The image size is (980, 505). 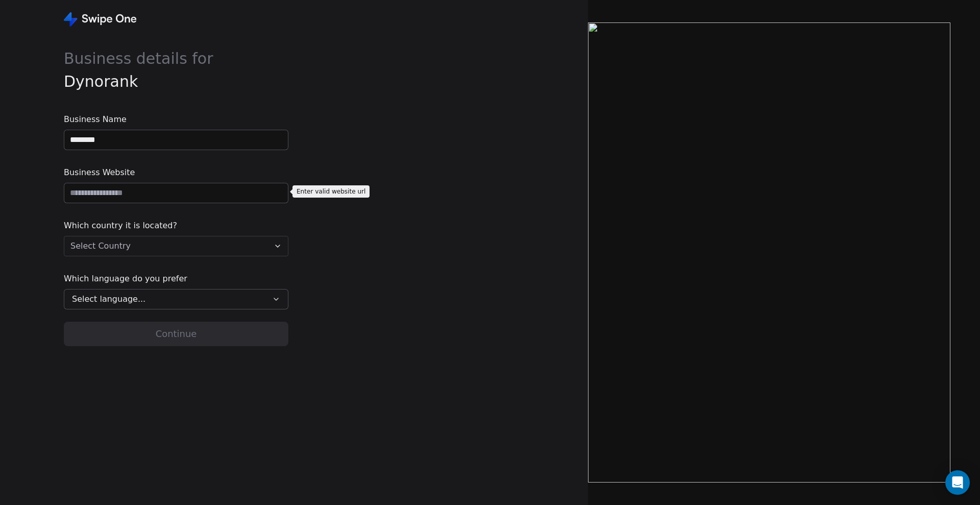 I want to click on span: Which language do you prefer, so click(x=176, y=279).